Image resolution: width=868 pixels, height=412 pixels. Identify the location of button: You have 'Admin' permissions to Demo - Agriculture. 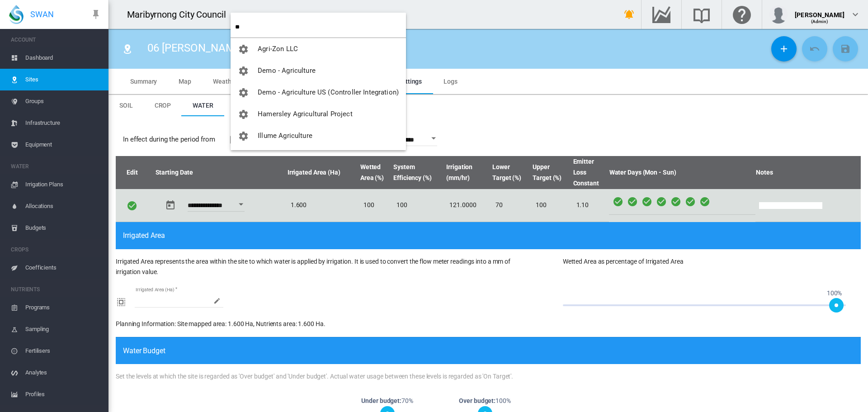
(318, 70).